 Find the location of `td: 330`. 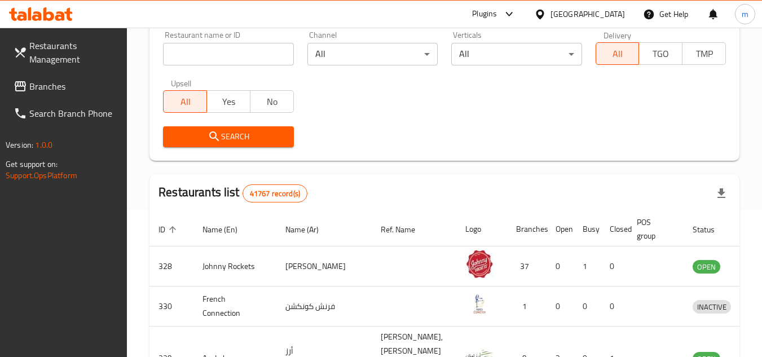

td: 330 is located at coordinates (171, 306).